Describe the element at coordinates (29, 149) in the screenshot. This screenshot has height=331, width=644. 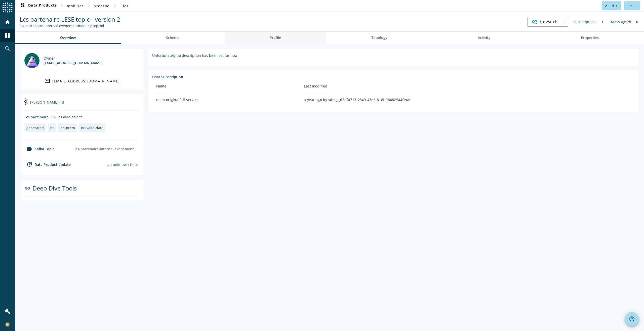
I see `mat-icon: label` at that location.